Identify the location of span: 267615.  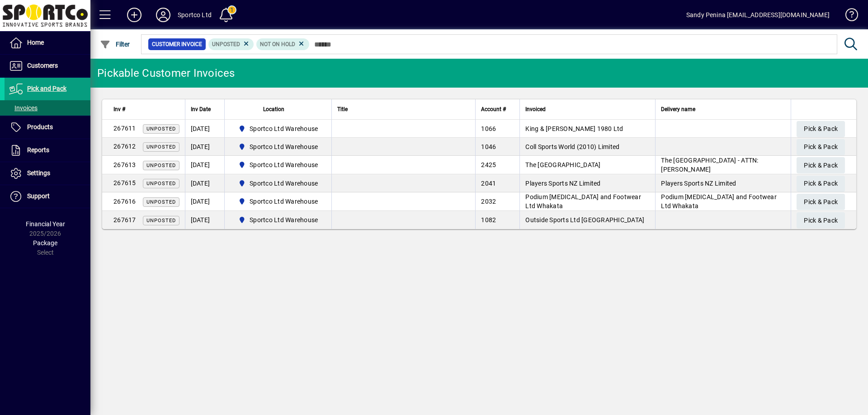
(125, 183).